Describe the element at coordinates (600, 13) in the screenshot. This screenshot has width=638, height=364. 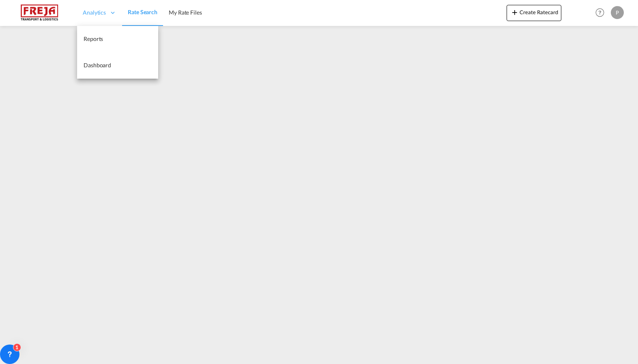
I see `span: Help` at that location.